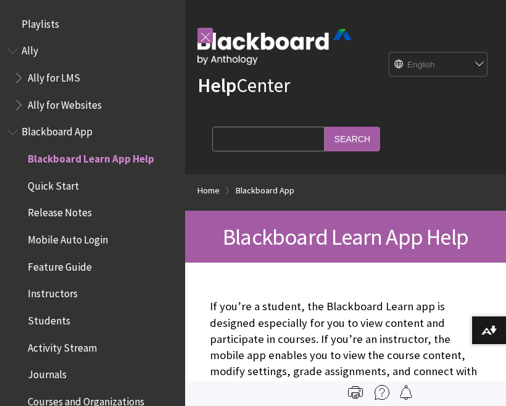 The width and height of the screenshot is (506, 406). What do you see at coordinates (275, 47) in the screenshot?
I see `img: Blackboard by Anthology` at bounding box center [275, 47].